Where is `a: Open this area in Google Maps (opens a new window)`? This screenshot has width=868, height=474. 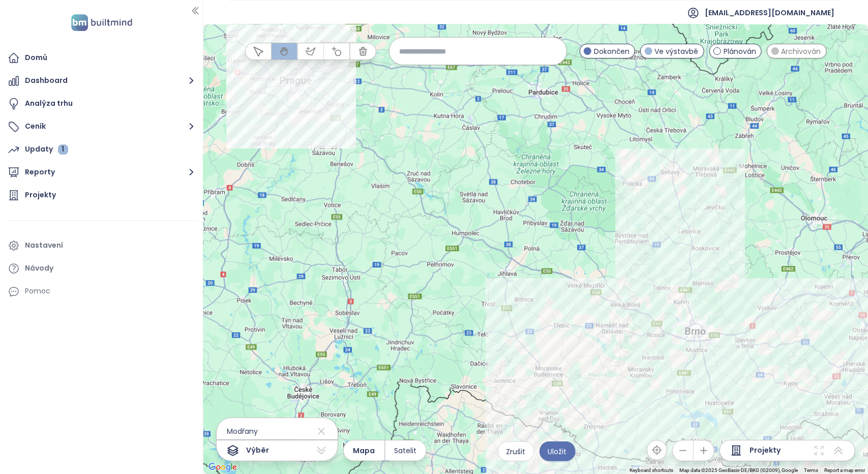 a: Open this area in Google Maps (opens a new window) is located at coordinates (222, 467).